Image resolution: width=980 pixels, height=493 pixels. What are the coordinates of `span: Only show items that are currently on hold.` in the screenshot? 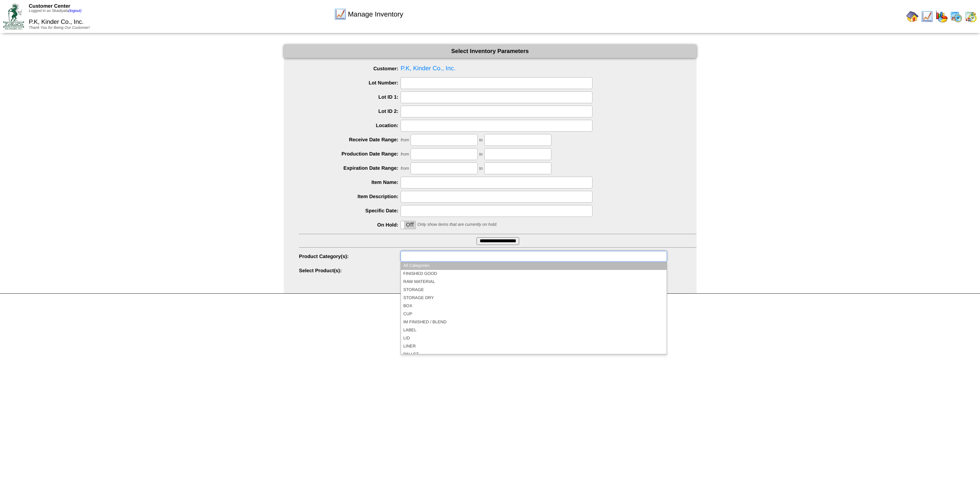 It's located at (457, 224).